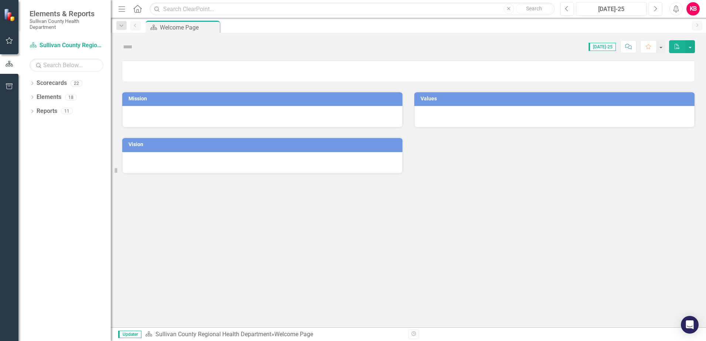 This screenshot has height=341, width=706. What do you see at coordinates (693, 9) in the screenshot?
I see `button: KB` at bounding box center [693, 9].